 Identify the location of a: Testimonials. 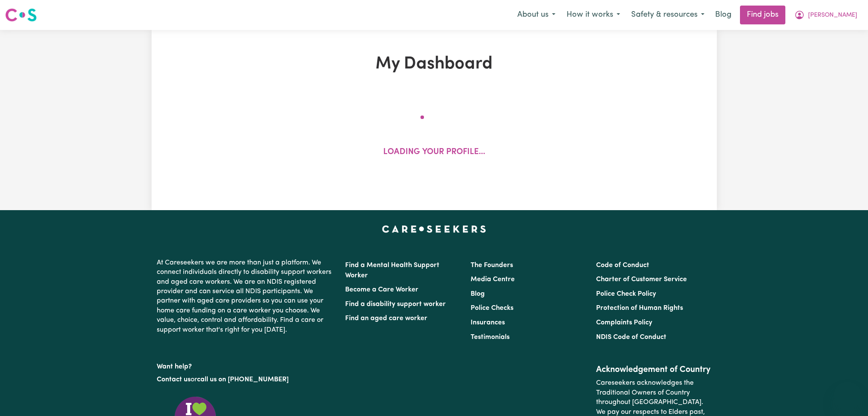
(490, 337).